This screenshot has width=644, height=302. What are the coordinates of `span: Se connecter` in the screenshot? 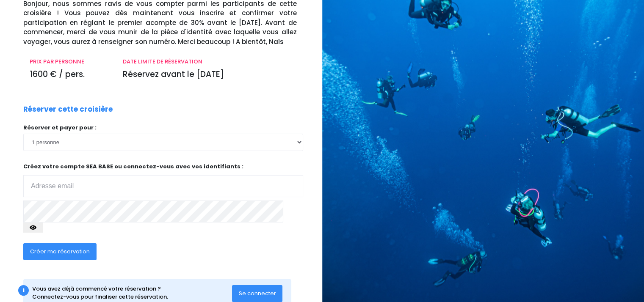 It's located at (258, 293).